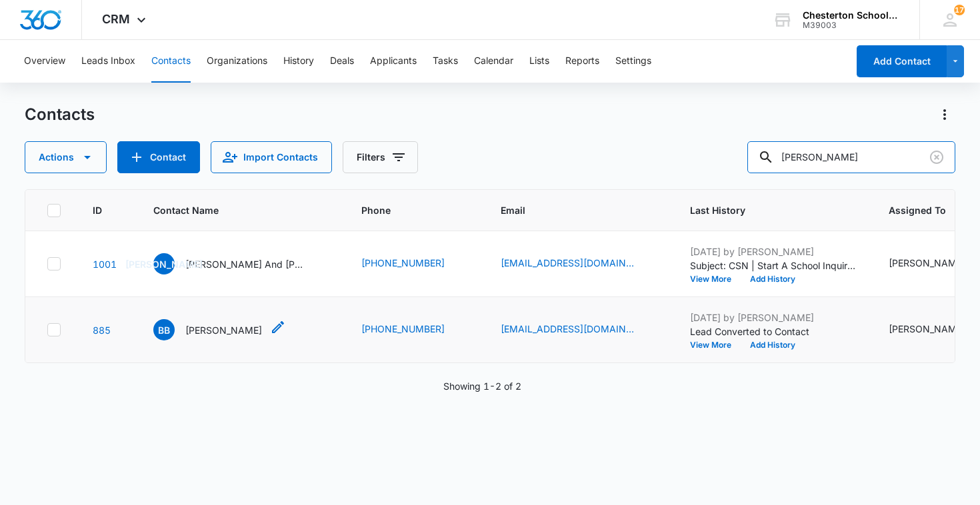 This screenshot has height=505, width=980. I want to click on div: Email - obriencatherine@protonmail.com - Select to Edit Field, so click(580, 263).